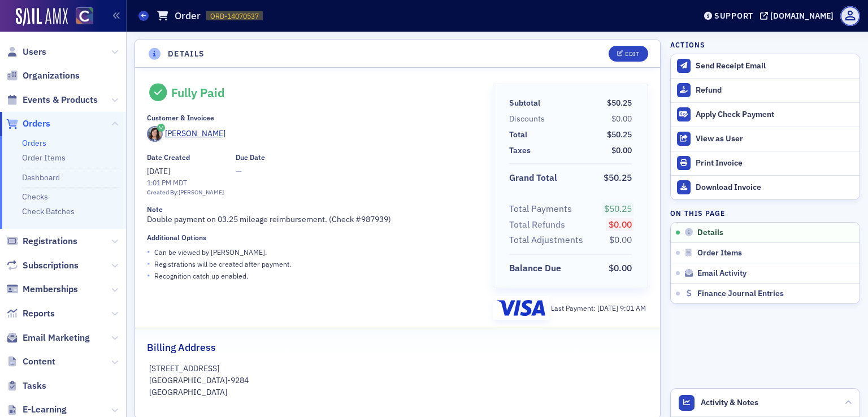 The image size is (868, 417). What do you see at coordinates (26, 52) in the screenshot?
I see `a: Users` at bounding box center [26, 52].